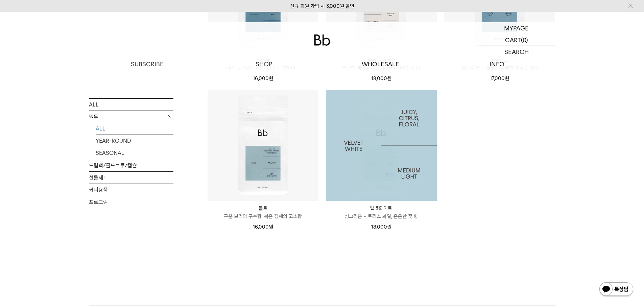 The width and height of the screenshot is (644, 308). I want to click on p: CART, so click(513, 40).